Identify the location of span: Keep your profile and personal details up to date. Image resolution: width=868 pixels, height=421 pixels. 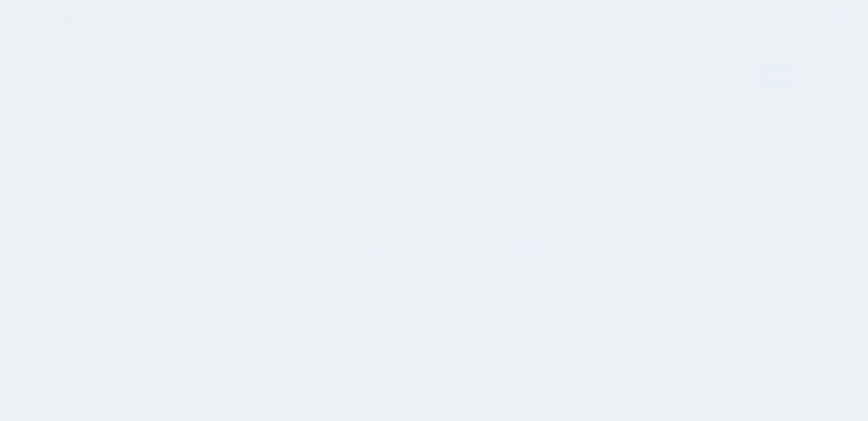
(355, 83).